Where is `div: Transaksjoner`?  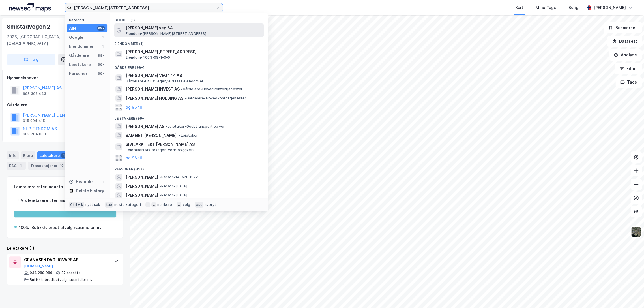
div: Transaksjoner is located at coordinates (47, 166).